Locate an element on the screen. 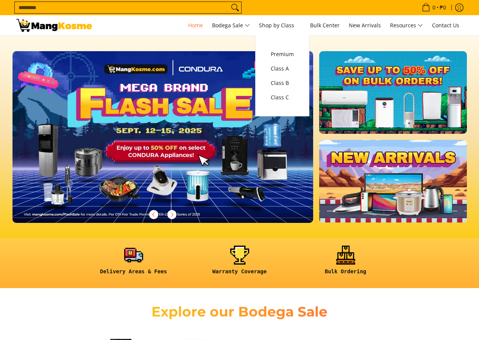  img: Mang Kosme: Your Home Appliances Warehouse Sale Partner! is located at coordinates (54, 25).